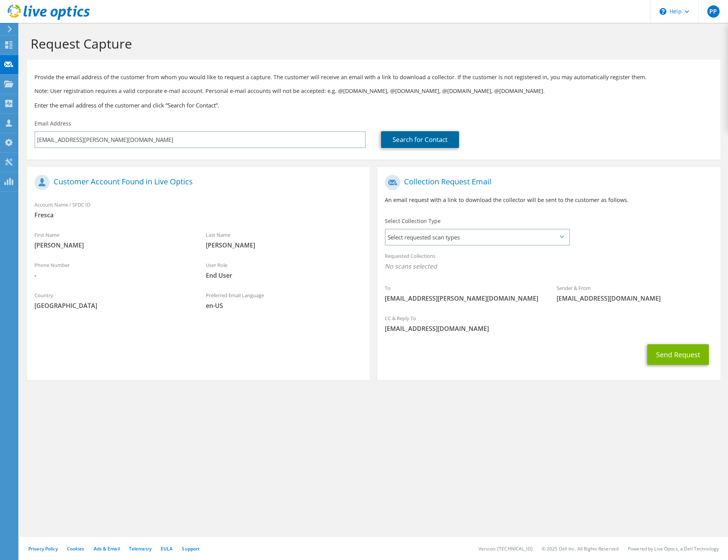 Image resolution: width=728 pixels, height=560 pixels. I want to click on h1: Customer Account Found in Live Optics, so click(196, 183).